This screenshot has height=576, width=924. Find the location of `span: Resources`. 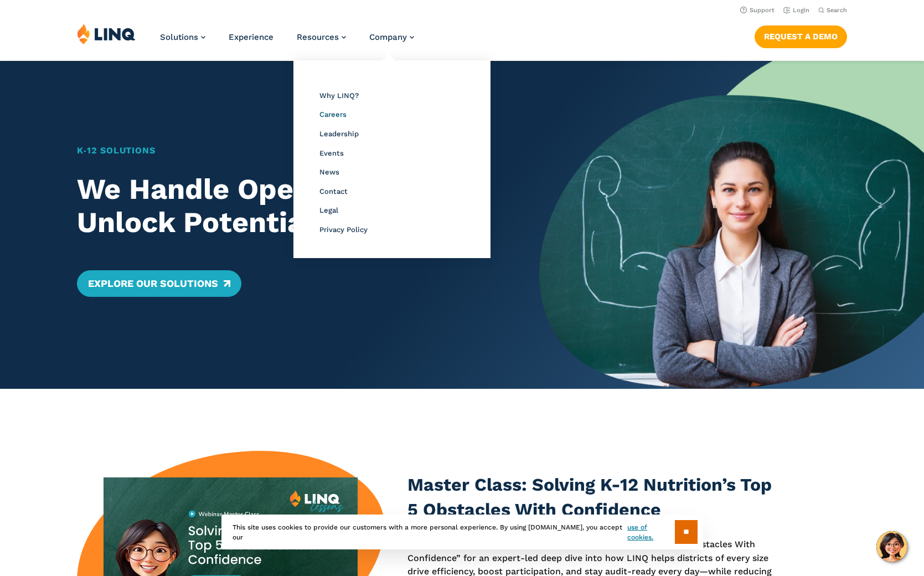

span: Resources is located at coordinates (318, 37).